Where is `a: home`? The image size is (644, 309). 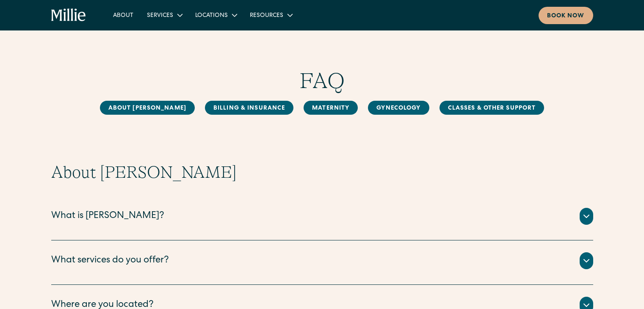 a: home is located at coordinates (69, 16).